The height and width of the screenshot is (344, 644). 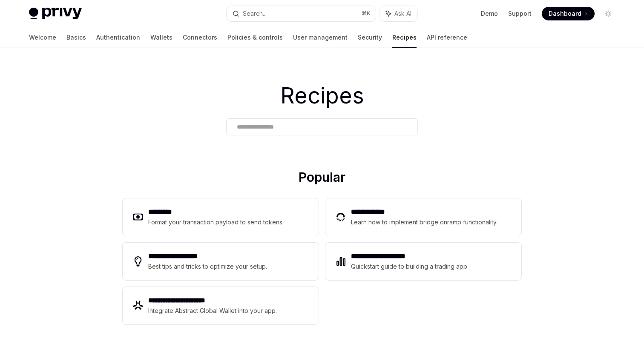 What do you see at coordinates (565, 14) in the screenshot?
I see `span: Dashboard` at bounding box center [565, 14].